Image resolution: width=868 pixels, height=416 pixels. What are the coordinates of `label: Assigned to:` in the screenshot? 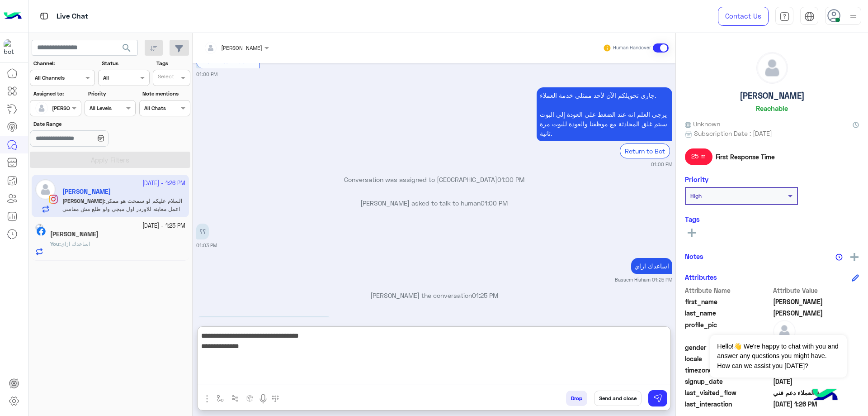 It's located at (57, 94).